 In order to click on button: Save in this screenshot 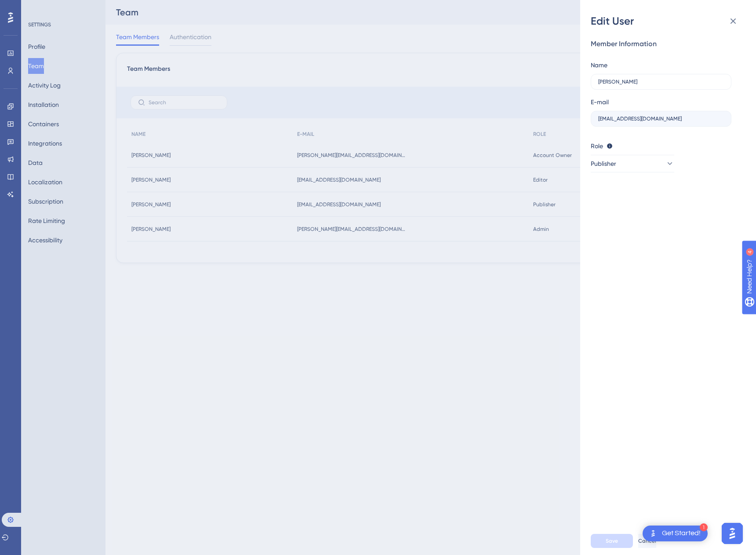, I will do `click(612, 541)`.